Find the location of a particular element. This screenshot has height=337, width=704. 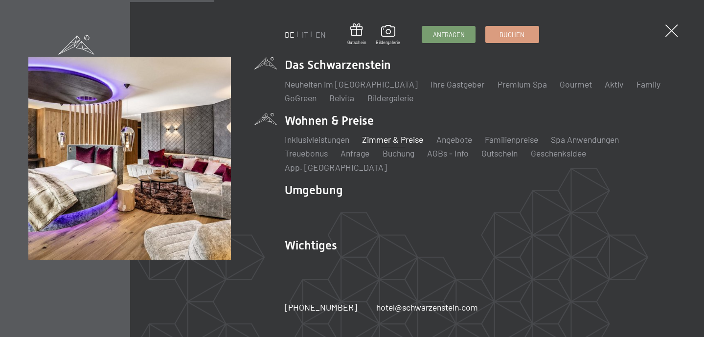

a: Ihre Gastgeber is located at coordinates (457, 84).